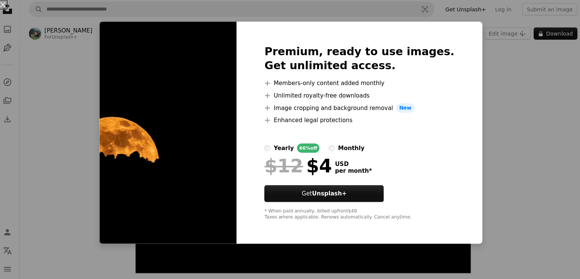 This screenshot has height=279, width=580. I want to click on li: Members-only content added monthly, so click(357, 85).